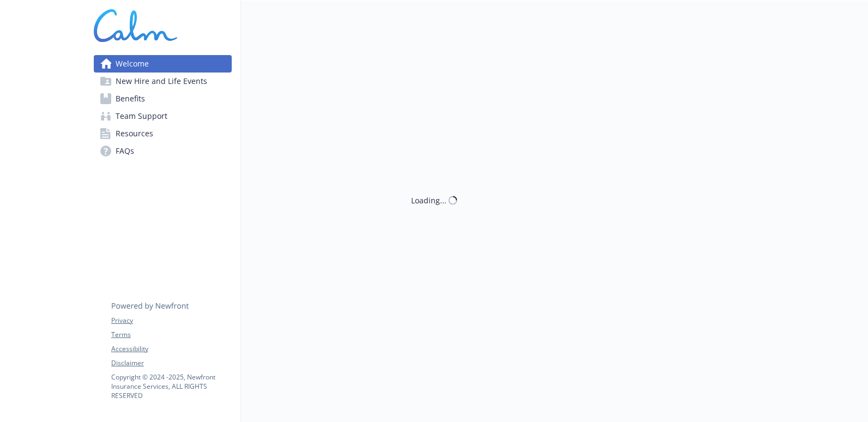  What do you see at coordinates (161, 81) in the screenshot?
I see `span: New Hire and Life Events` at bounding box center [161, 81].